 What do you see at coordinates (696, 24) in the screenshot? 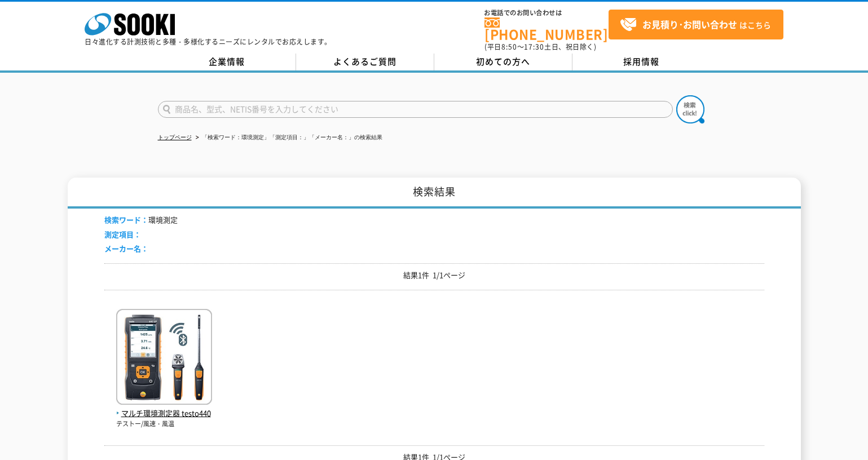
I see `a: お見積り･お問い合わせはこちら` at bounding box center [696, 24].